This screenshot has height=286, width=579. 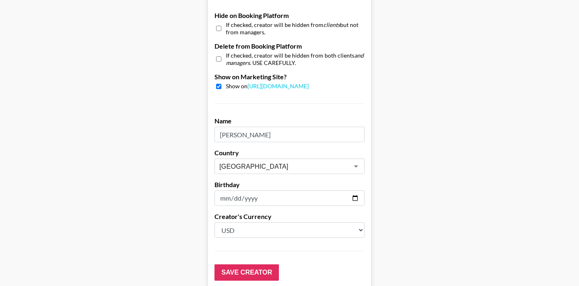 I want to click on label: Show on Marketing Site?, so click(x=290, y=77).